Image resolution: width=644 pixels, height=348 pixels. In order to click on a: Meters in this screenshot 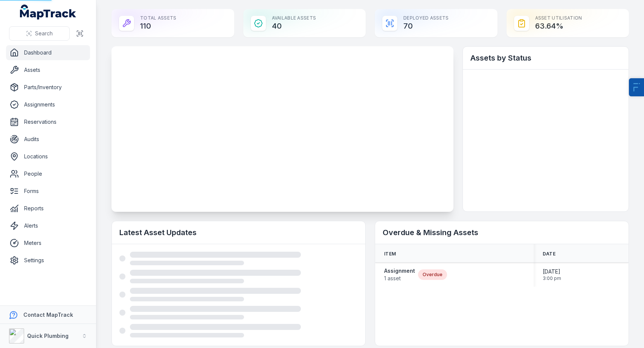, I will do `click(48, 243)`.